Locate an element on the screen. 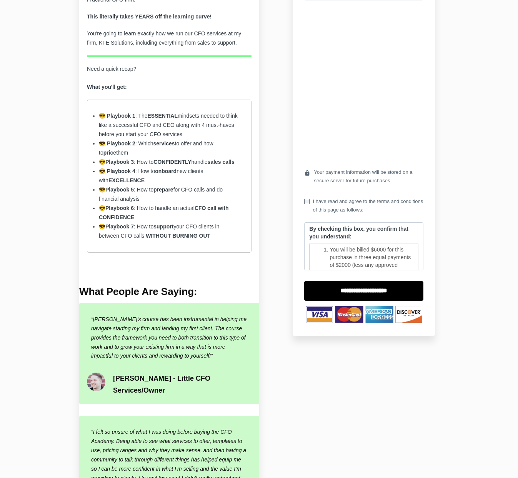  h4: What People Are Saying: is located at coordinates (169, 291).